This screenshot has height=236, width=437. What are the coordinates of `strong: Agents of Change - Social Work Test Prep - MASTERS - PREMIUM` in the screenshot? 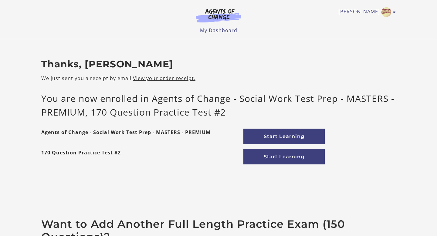 It's located at (126, 136).